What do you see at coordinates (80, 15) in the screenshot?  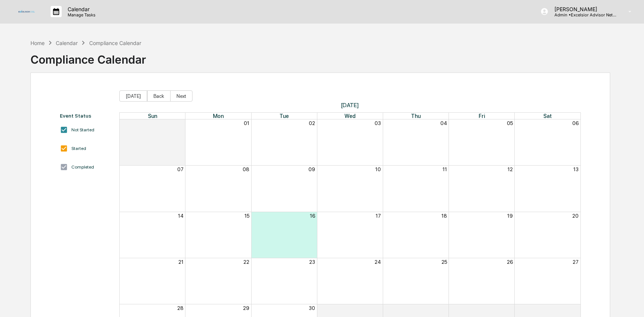 I see `p: Manage Tasks` at bounding box center [80, 15].